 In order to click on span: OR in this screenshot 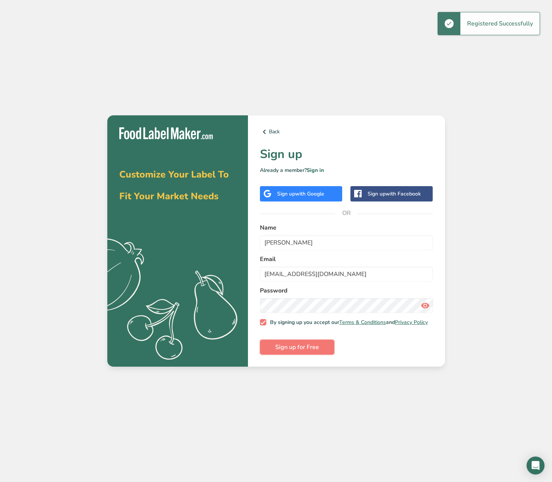, I will do `click(346, 213)`.